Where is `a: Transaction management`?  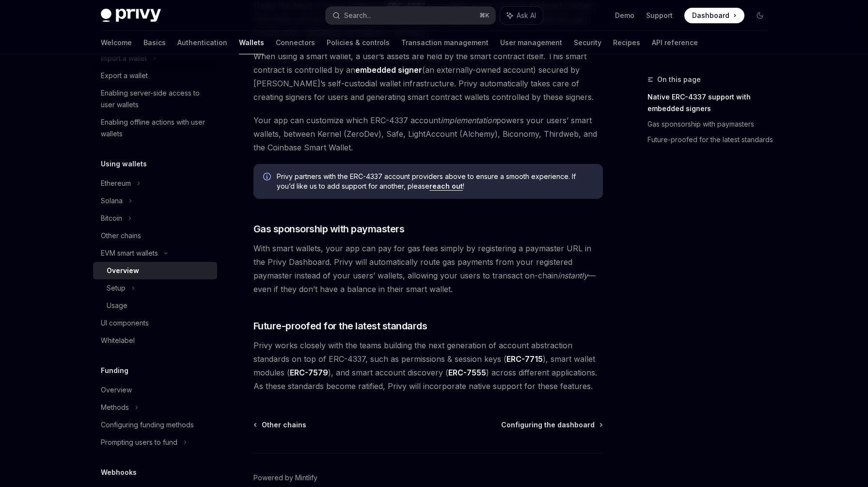 a: Transaction management is located at coordinates (445, 42).